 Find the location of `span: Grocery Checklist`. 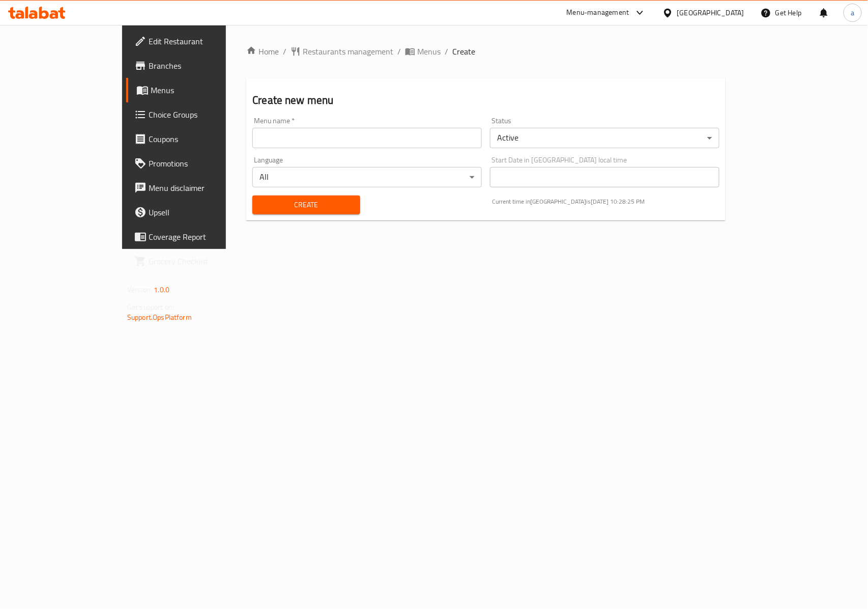

span: Grocery Checklist is located at coordinates (203, 261).